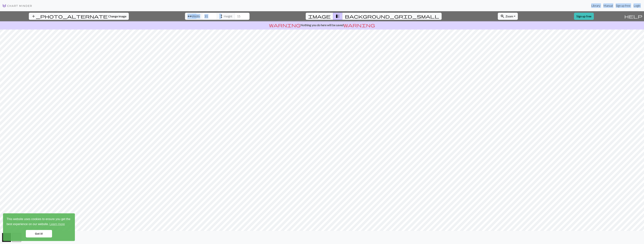 The height and width of the screenshot is (244, 644). What do you see at coordinates (322, 25) in the screenshot?
I see `p: Nothing you do here will be saved` at bounding box center [322, 25].